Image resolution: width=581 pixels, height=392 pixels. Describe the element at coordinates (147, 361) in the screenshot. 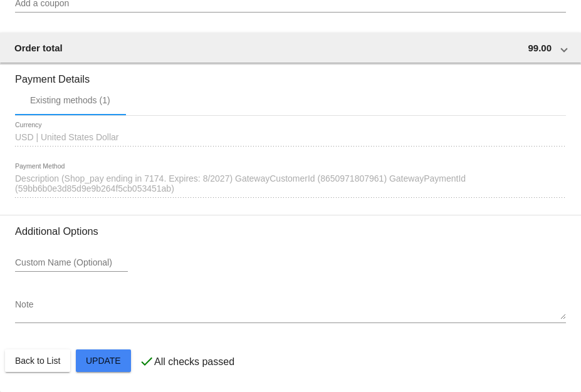

I see `mat-icon: check` at that location.